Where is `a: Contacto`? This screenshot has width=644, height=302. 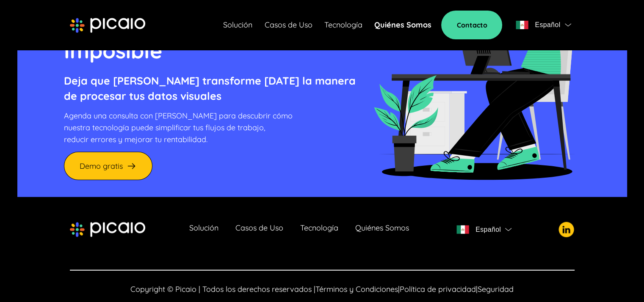
a: Contacto is located at coordinates (472, 25).